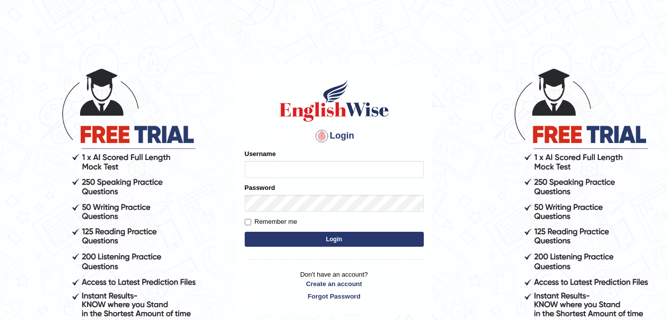 This screenshot has width=668, height=320. What do you see at coordinates (334, 296) in the screenshot?
I see `a: Forgot Password` at bounding box center [334, 296].